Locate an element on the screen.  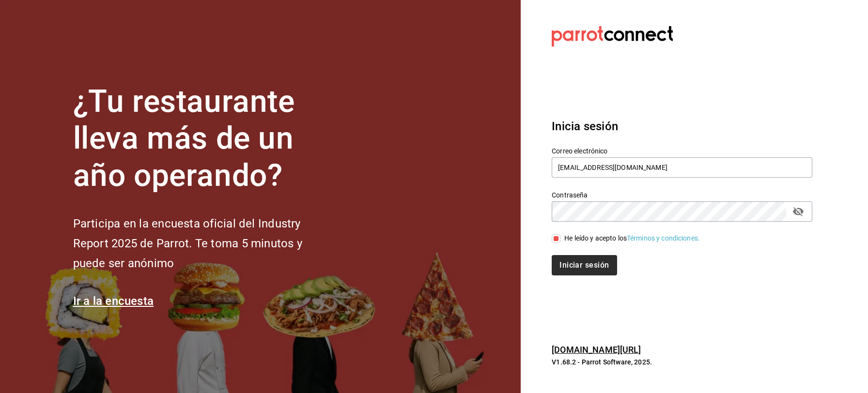
p: V1.68.2 - Parrot Software, 2025. is located at coordinates (682, 363).